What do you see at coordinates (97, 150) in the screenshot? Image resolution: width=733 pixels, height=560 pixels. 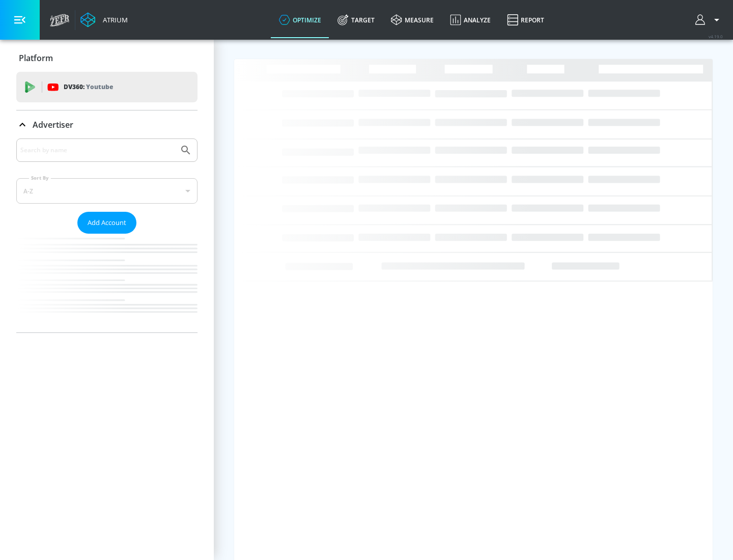 I see `input: Search by name` at bounding box center [97, 150].